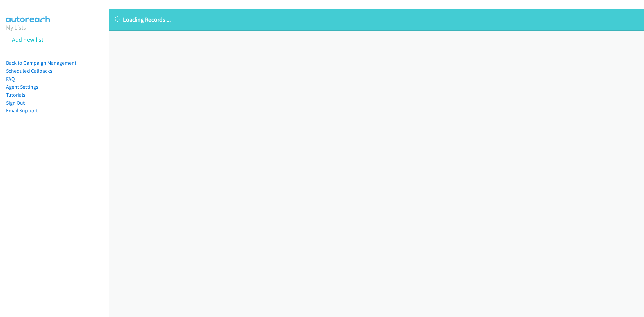 The image size is (644, 317). What do you see at coordinates (27, 40) in the screenshot?
I see `a: Add new list` at bounding box center [27, 40].